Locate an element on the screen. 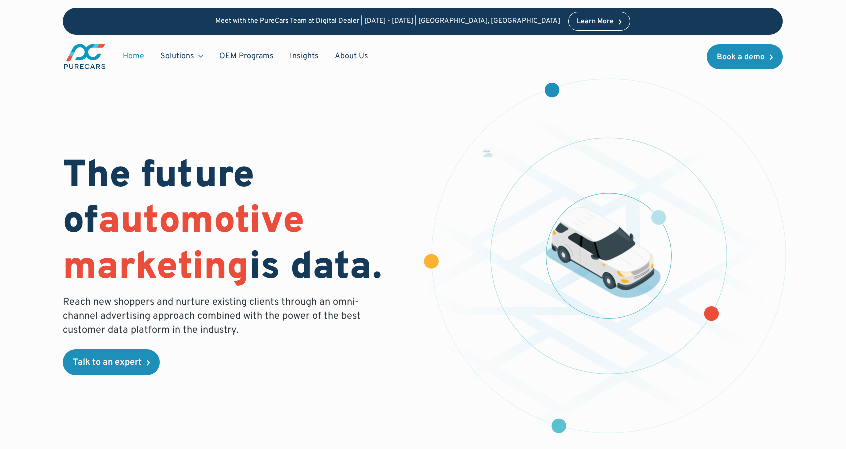 The image size is (846, 449). img: illustration of a vehicle is located at coordinates (603, 253).